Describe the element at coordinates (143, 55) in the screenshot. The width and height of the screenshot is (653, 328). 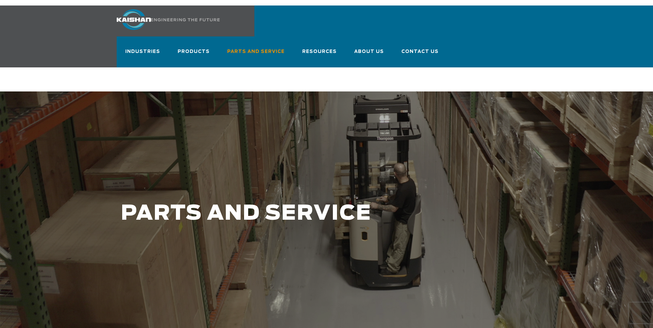
I see `a: Industries` at that location.